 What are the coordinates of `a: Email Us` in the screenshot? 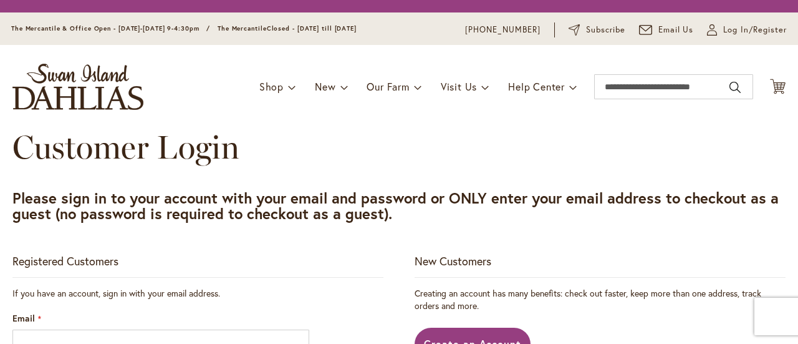 It's located at (667, 30).